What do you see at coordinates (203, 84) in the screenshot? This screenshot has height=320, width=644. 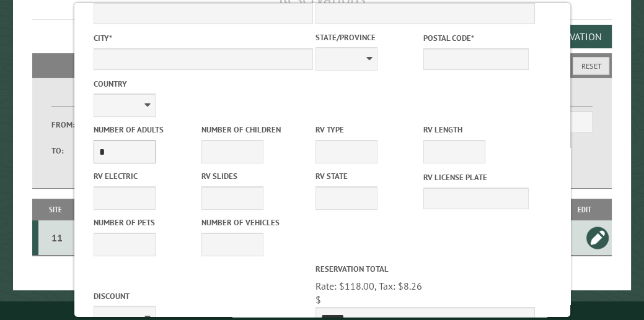 I see `label: Country` at bounding box center [203, 84].